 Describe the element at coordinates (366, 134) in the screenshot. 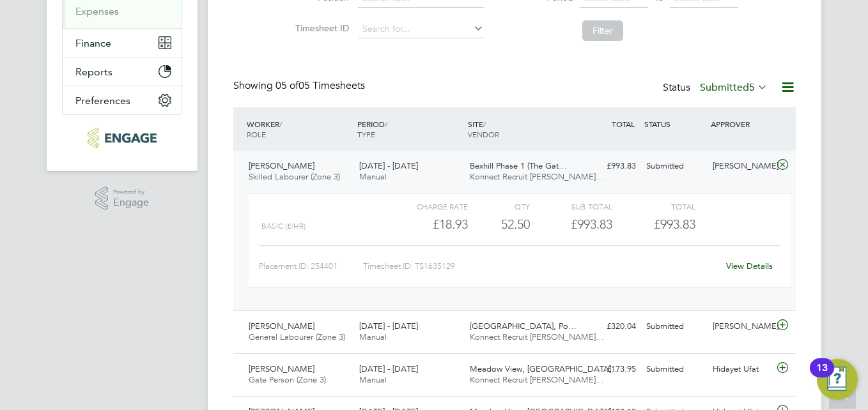

I see `span: TYPE` at that location.